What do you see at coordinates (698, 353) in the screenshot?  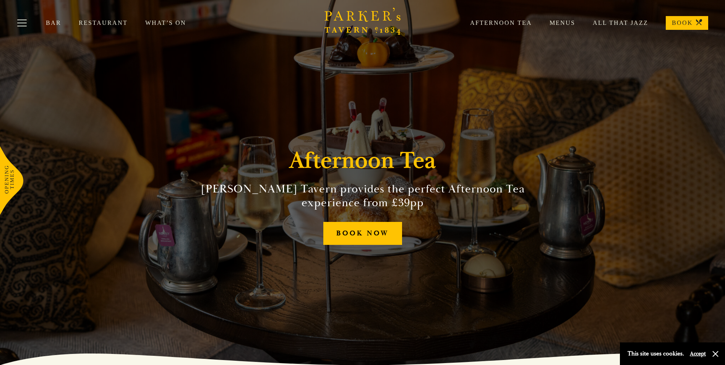 I see `button: Accept` at bounding box center [698, 353].